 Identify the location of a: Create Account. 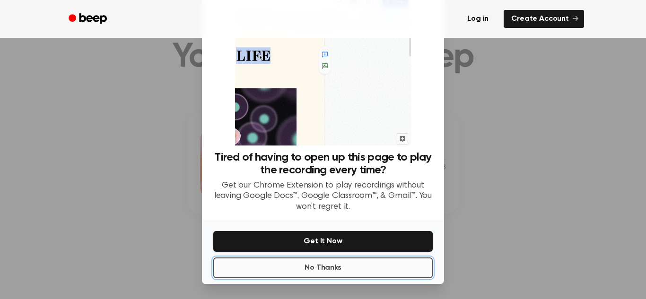
(544, 19).